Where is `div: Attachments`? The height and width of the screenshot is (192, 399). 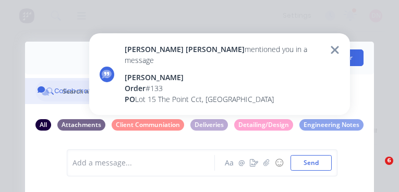
div: Attachments is located at coordinates (81, 125).